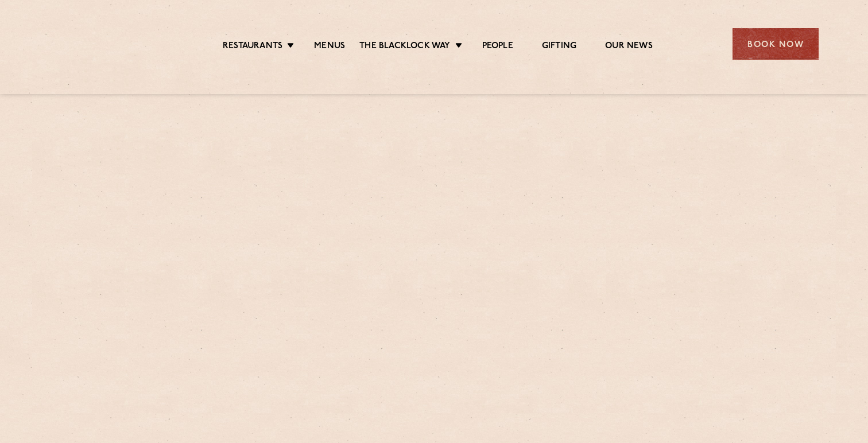  Describe the element at coordinates (330, 47) in the screenshot. I see `a: Menus` at that location.